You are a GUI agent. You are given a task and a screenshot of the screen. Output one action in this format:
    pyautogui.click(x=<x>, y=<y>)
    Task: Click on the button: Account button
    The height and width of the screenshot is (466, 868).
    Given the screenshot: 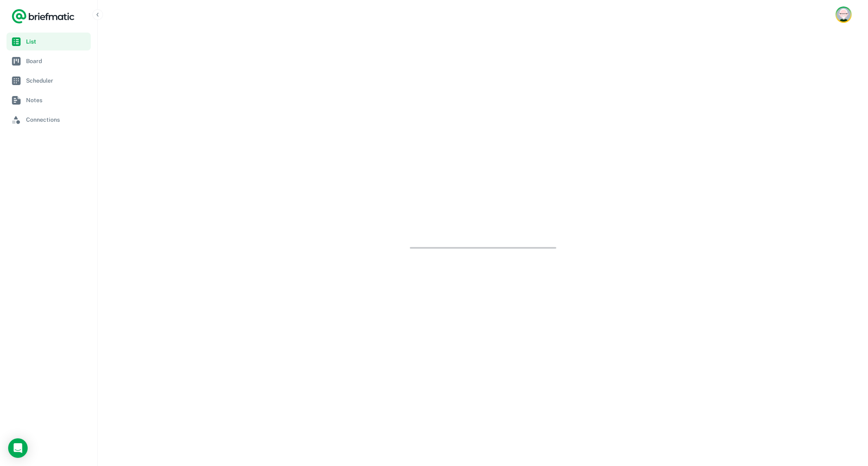 What is the action you would take?
    pyautogui.click(x=844, y=15)
    